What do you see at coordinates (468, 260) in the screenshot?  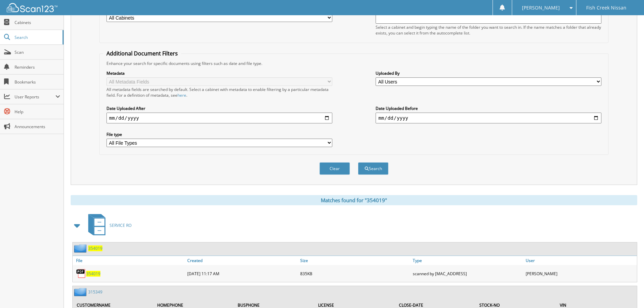 I see `a: Type` at bounding box center [468, 260].